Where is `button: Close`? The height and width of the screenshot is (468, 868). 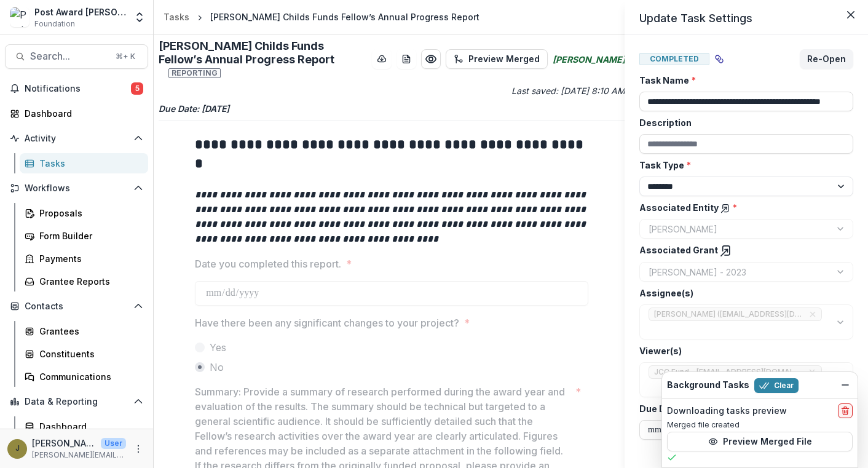
button: Close is located at coordinates (850, 15).